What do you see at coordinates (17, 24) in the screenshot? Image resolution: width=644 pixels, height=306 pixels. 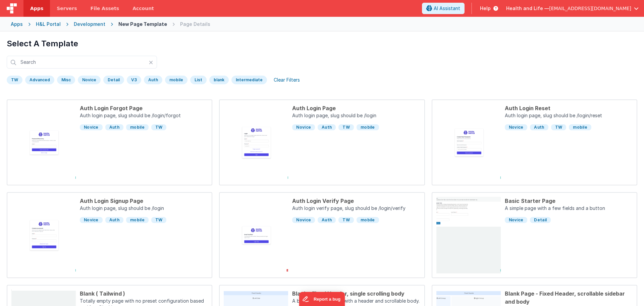 I see `div: Apps` at bounding box center [17, 24].